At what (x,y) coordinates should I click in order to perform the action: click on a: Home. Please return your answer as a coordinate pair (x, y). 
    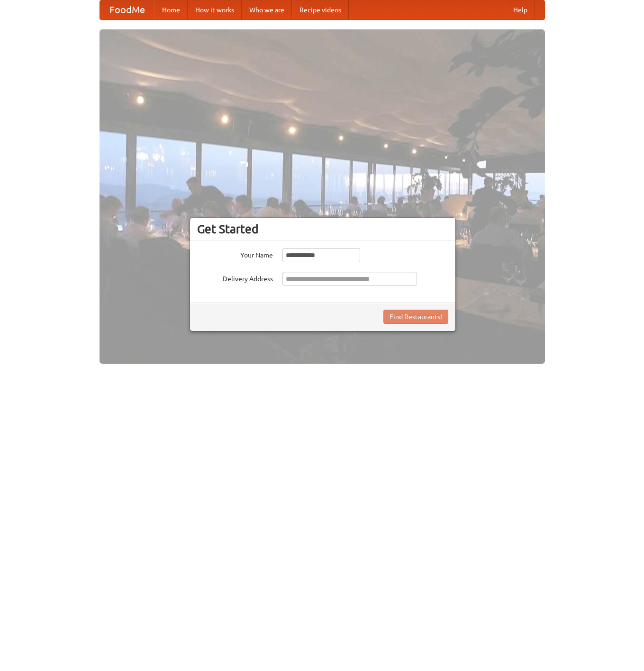
    Looking at the image, I should click on (171, 10).